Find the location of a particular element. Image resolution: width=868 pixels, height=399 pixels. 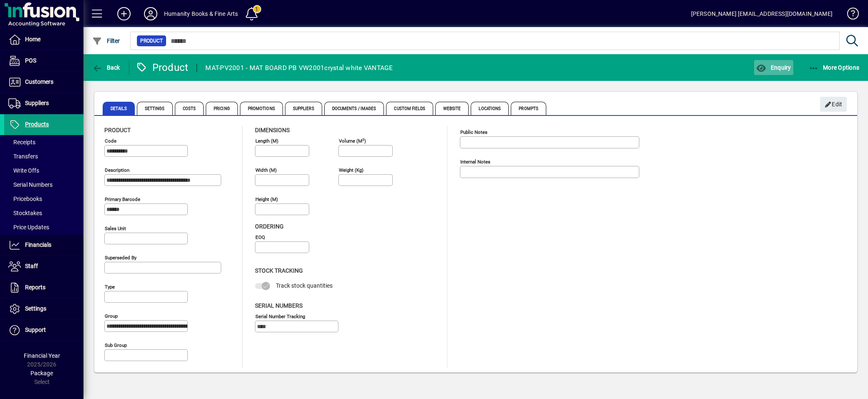

span: Transfers is located at coordinates (23, 157).